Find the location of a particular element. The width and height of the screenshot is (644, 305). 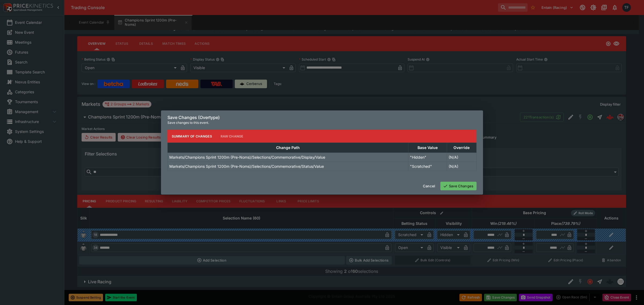

th: Override is located at coordinates (462, 148).